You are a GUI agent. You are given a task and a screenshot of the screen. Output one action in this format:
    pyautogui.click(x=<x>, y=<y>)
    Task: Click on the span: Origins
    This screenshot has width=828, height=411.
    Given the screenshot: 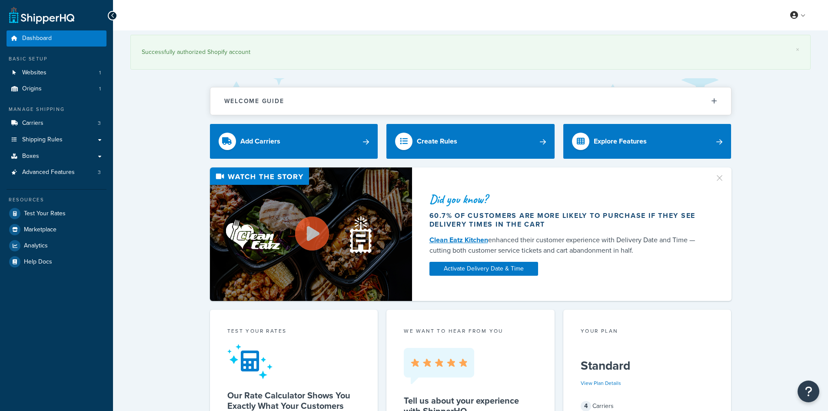 What is the action you would take?
    pyautogui.click(x=32, y=89)
    